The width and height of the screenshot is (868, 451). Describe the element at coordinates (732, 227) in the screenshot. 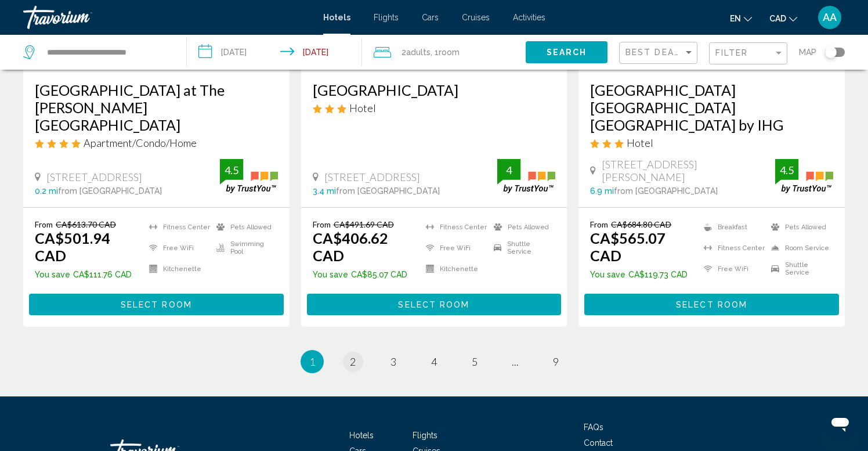

I see `li: Breakfast` at that location.